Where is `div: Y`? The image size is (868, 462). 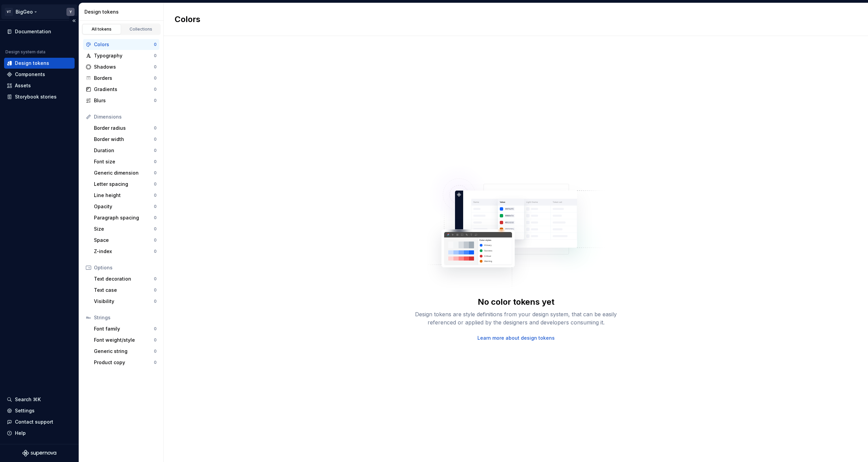 div: Y is located at coordinates (71, 12).